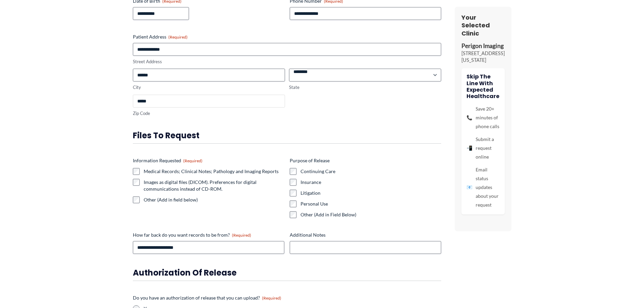 This screenshot has width=644, height=308. I want to click on label: State, so click(365, 87).